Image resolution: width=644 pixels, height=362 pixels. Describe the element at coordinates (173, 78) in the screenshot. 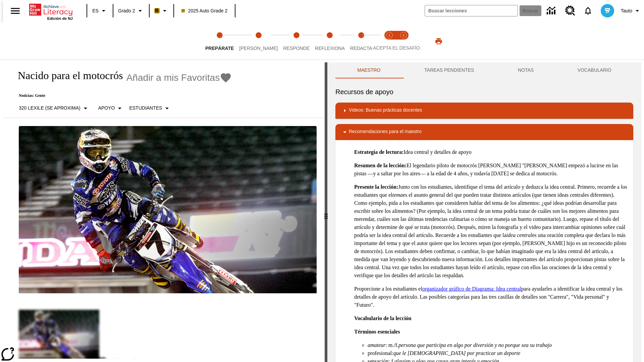

I see `span: Añadir a mis Favoritas` at that location.